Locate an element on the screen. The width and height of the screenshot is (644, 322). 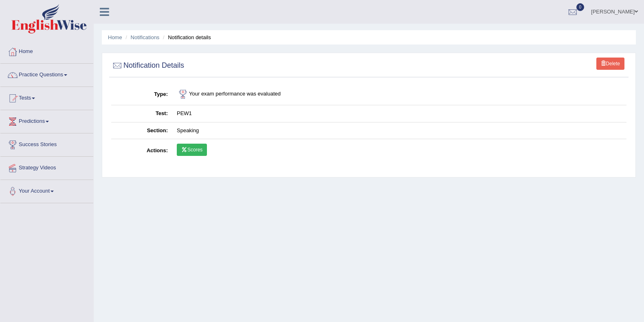
li: Notification details is located at coordinates (186, 37).